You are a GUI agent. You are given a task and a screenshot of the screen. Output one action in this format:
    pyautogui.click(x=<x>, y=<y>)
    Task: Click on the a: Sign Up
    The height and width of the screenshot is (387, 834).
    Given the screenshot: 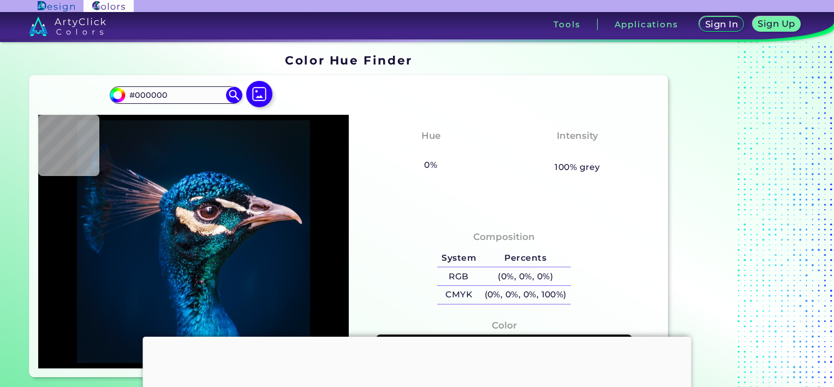 What is the action you would take?
    pyautogui.click(x=777, y=24)
    